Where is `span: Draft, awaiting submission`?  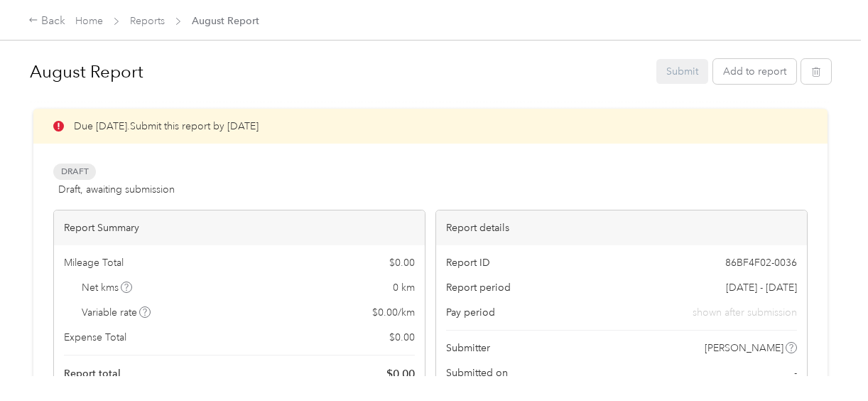
span: Draft, awaiting submission is located at coordinates (117, 189).